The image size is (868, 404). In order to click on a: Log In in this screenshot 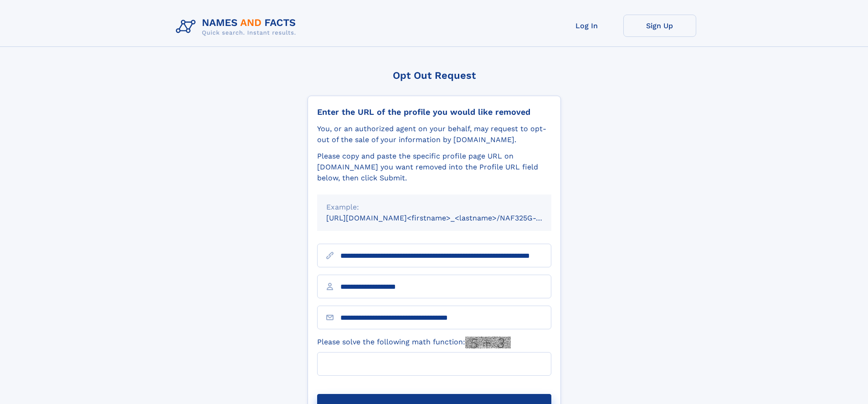, I will do `click(587, 25)`.